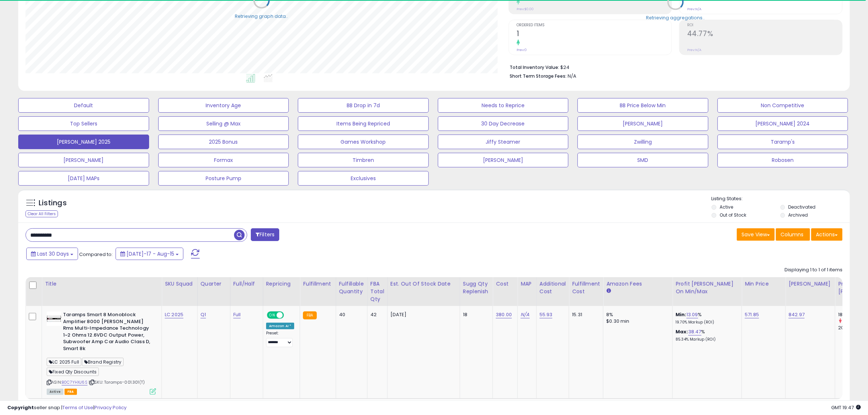 This screenshot has height=415, width=868. What do you see at coordinates (695, 332) in the screenshot?
I see `a: 38.47` at bounding box center [695, 332].